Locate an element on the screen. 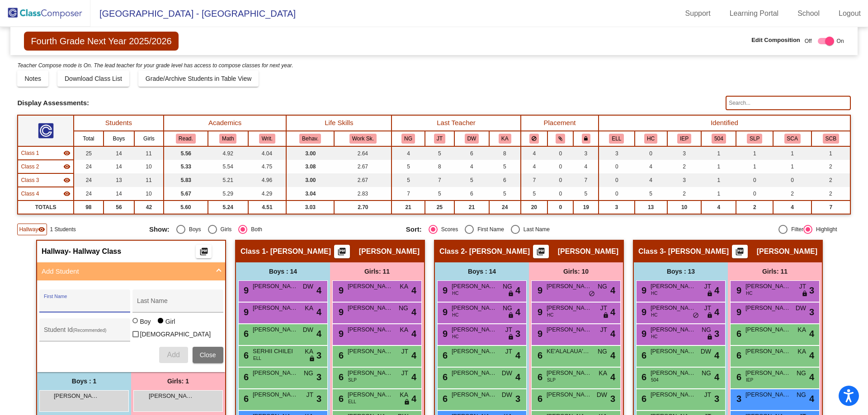  button: Close is located at coordinates (208, 355).